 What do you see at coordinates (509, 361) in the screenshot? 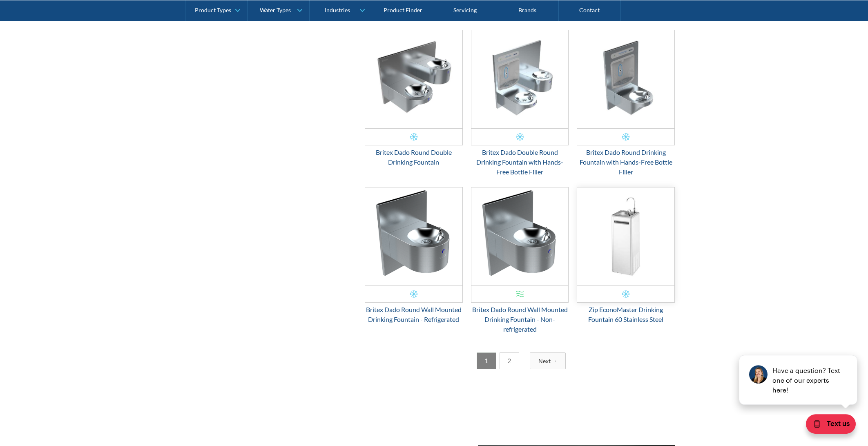
I see `a: 2` at bounding box center [509, 361].